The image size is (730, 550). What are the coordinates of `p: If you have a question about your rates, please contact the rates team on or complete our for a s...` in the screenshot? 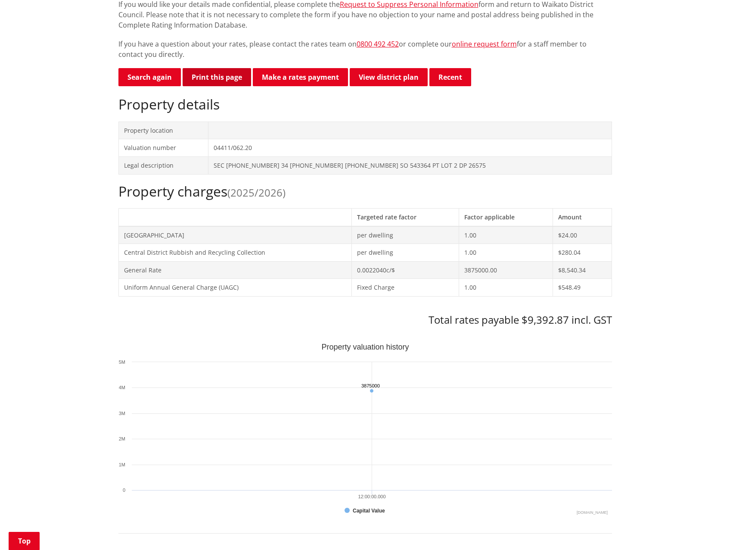 It's located at (365, 49).